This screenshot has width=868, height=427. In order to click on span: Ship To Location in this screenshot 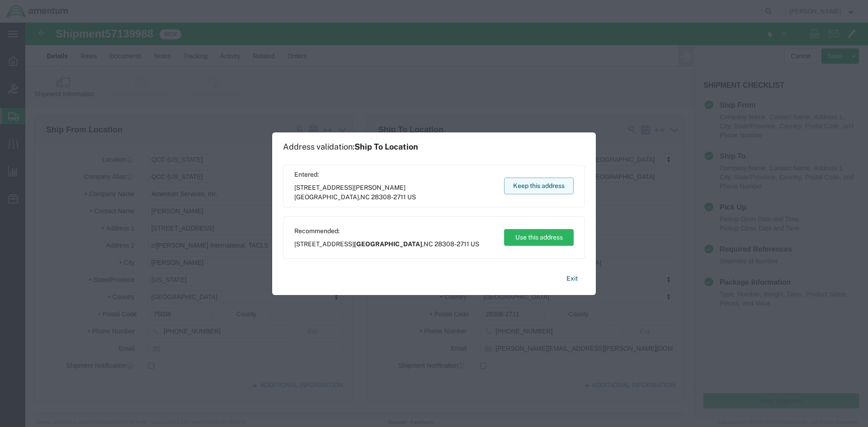, I will do `click(386, 146)`.